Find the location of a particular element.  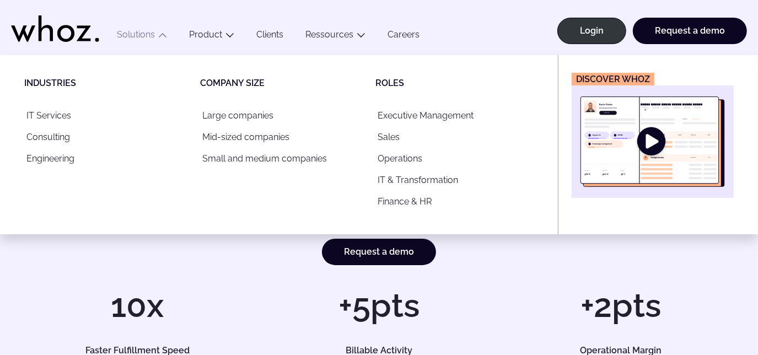

a: Mid-sized companies is located at coordinates (281, 137).